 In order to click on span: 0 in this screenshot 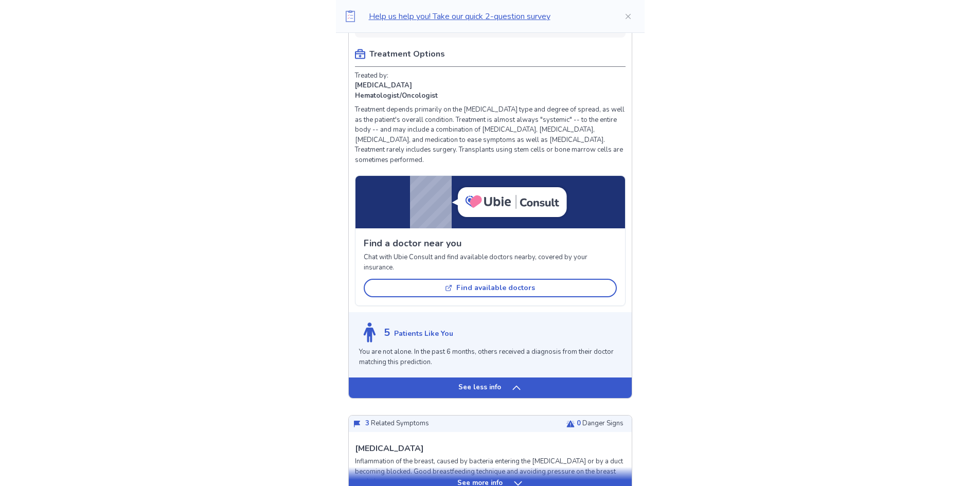, I will do `click(579, 424)`.